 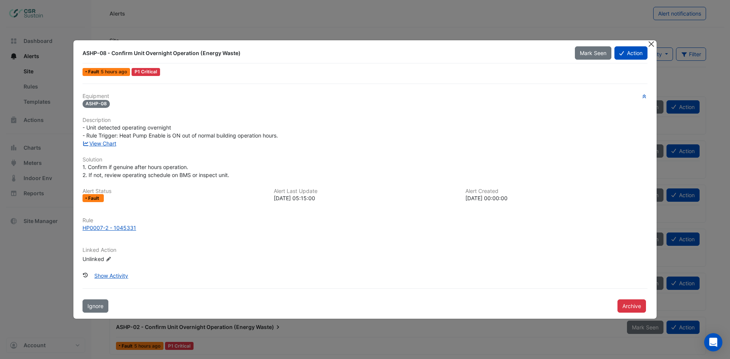 What do you see at coordinates (556, 191) in the screenshot?
I see `h6: Alert Created` at bounding box center [556, 191].